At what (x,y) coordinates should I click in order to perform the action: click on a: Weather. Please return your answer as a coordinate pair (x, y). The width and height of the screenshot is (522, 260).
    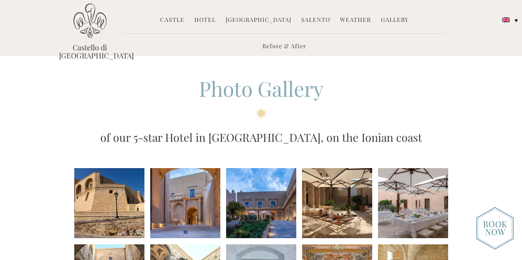
    Looking at the image, I should click on (355, 20).